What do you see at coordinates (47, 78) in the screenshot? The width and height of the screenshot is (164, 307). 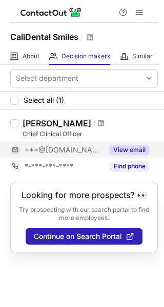 I see `div: Select department` at bounding box center [47, 78].